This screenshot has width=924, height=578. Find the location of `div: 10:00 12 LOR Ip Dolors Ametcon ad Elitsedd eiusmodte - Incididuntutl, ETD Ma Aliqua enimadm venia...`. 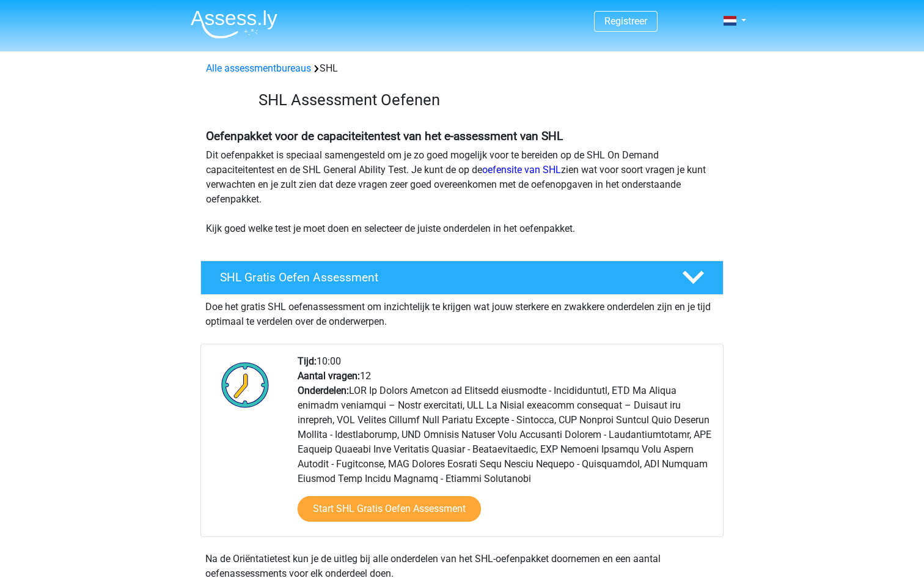

div: 10:00 12 LOR Ip Dolors Ametcon ad Elitsedd eiusmodte - Incididuntutl, ETD Ma Aliqua enimadm venia... is located at coordinates (506, 445).